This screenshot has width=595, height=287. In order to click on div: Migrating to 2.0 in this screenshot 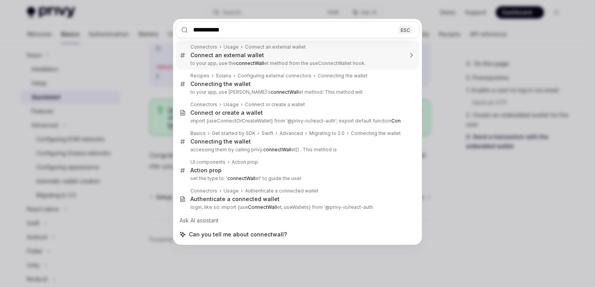, I will do `click(327, 134)`.